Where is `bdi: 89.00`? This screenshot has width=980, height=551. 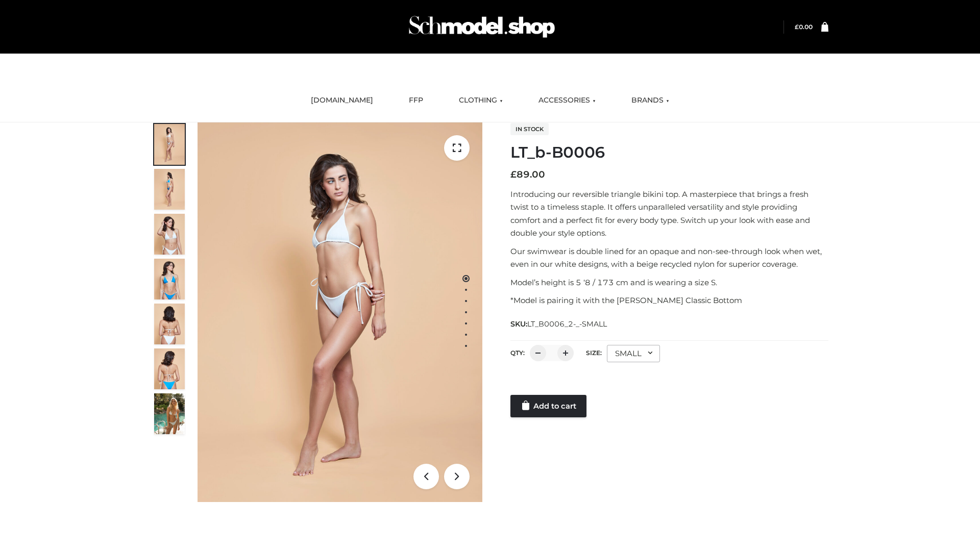 bdi: 89.00 is located at coordinates (528, 175).